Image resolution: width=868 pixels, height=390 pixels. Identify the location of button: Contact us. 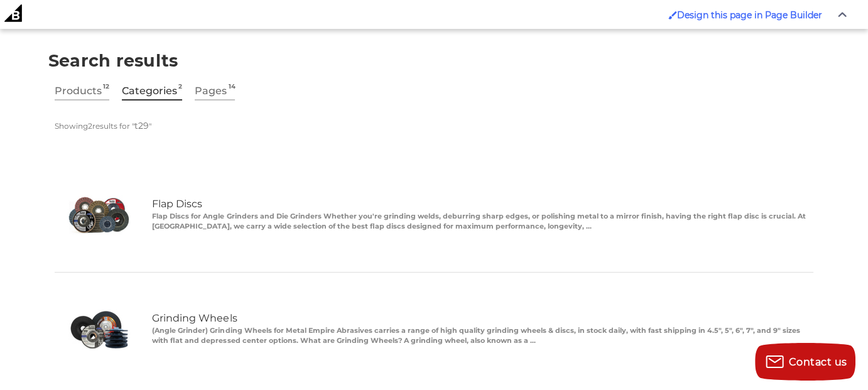
(805, 362).